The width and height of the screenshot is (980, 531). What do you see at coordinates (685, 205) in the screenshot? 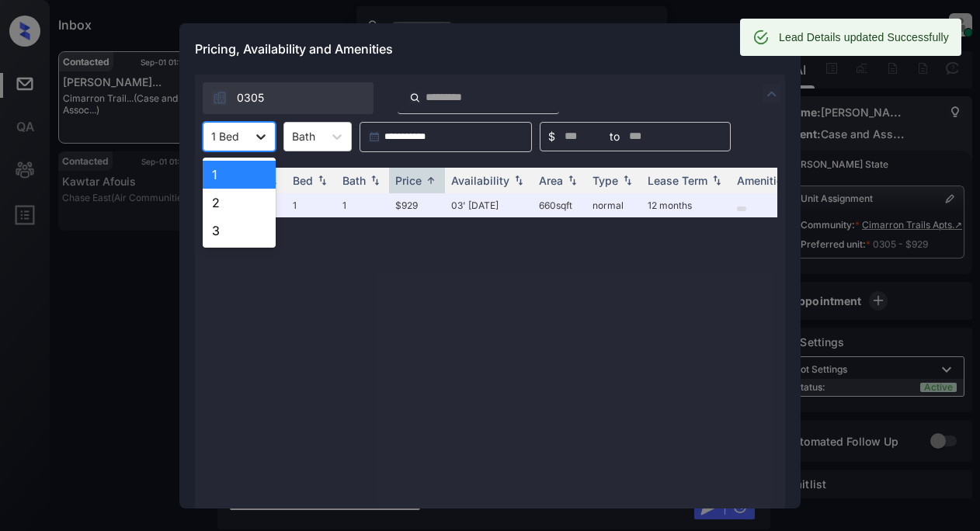
I see `td: 12 months` at bounding box center [685, 205].